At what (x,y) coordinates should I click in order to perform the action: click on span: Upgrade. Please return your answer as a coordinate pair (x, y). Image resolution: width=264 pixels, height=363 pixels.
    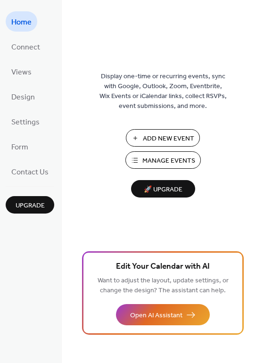
    Looking at the image, I should click on (30, 205).